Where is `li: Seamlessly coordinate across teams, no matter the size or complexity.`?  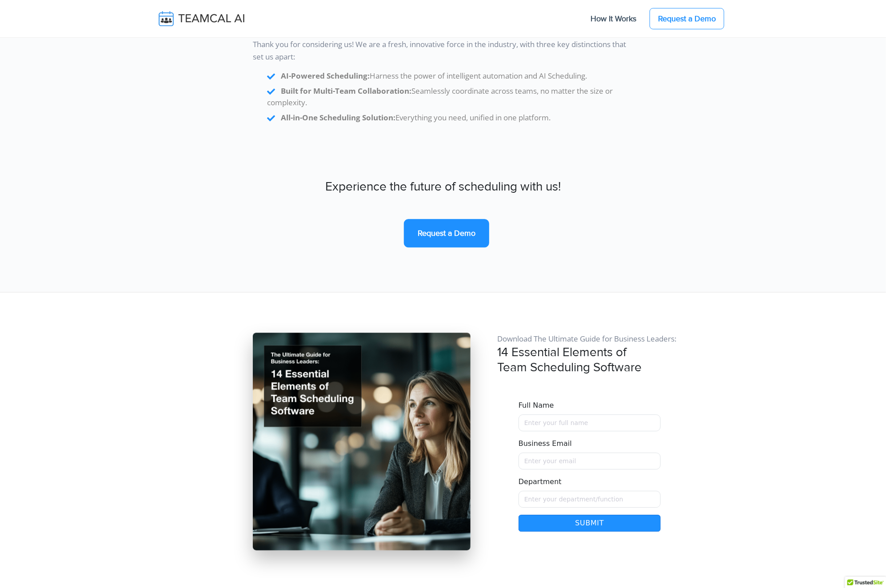 li: Seamlessly coordinate across teams, no matter the size or complexity. is located at coordinates (450, 97).